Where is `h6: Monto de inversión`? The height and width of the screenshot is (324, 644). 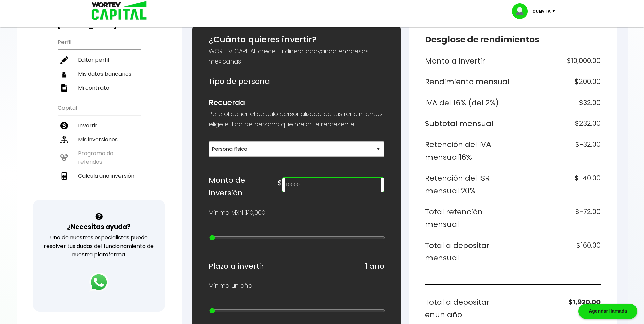 h6: Monto de inversión is located at coordinates (243, 186).